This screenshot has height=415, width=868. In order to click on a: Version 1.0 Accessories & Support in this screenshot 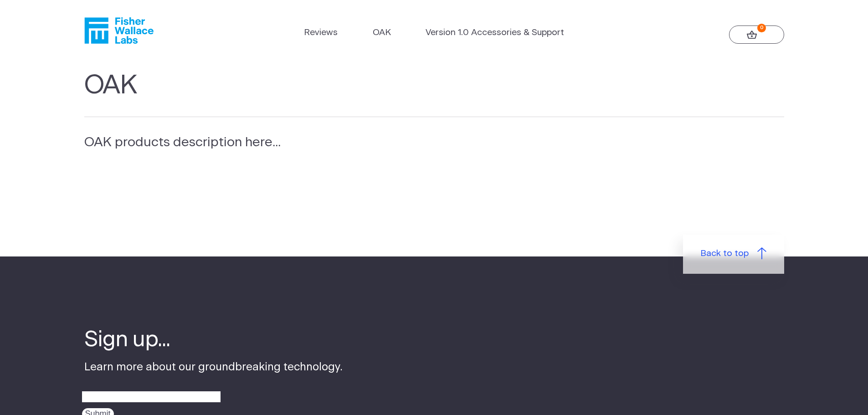, I will do `click(494, 33)`.